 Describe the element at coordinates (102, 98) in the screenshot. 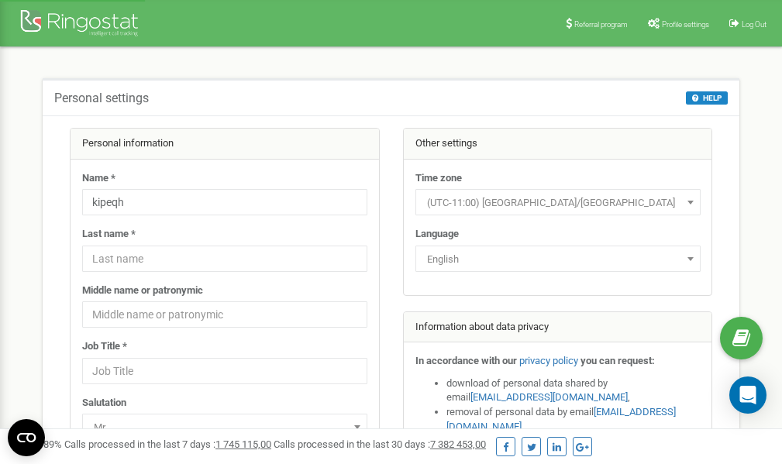

I see `h5: Personal settings` at that location.